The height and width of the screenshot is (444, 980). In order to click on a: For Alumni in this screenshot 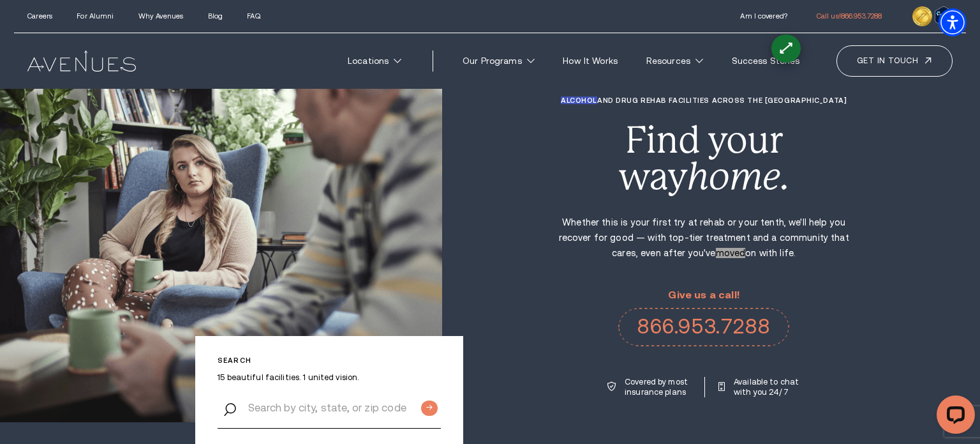, I will do `click(95, 16)`.